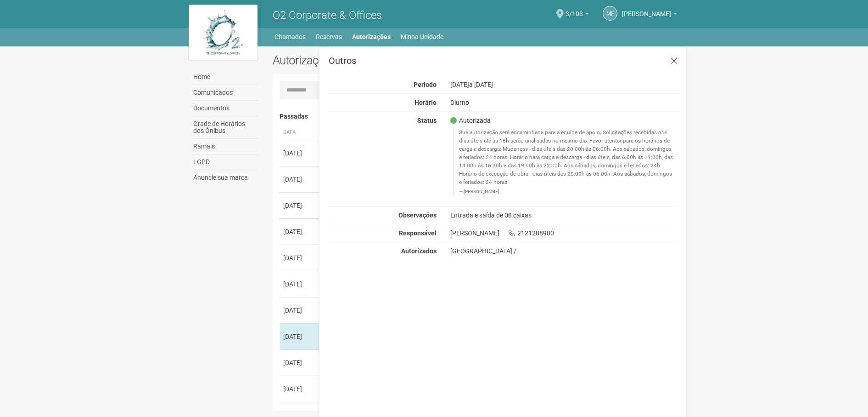  What do you see at coordinates (565, 215) in the screenshot?
I see `div: Entrada e saída de 08 caixas` at bounding box center [565, 215].